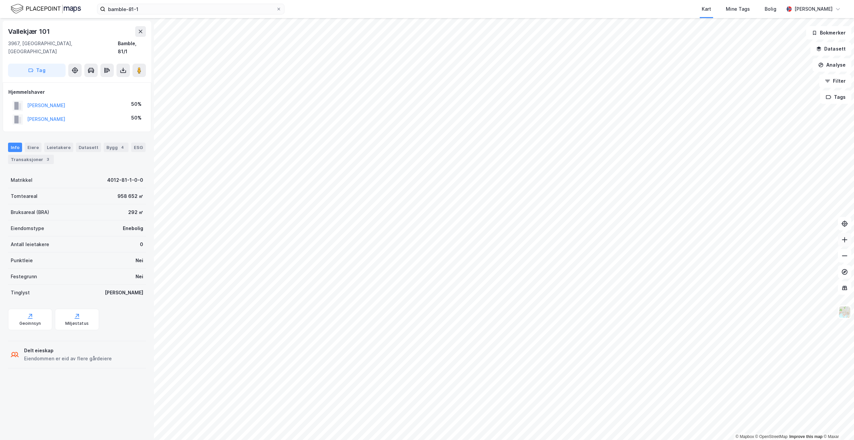 Image resolution: width=854 pixels, height=440 pixels. I want to click on div: Mine Tags, so click(738, 9).